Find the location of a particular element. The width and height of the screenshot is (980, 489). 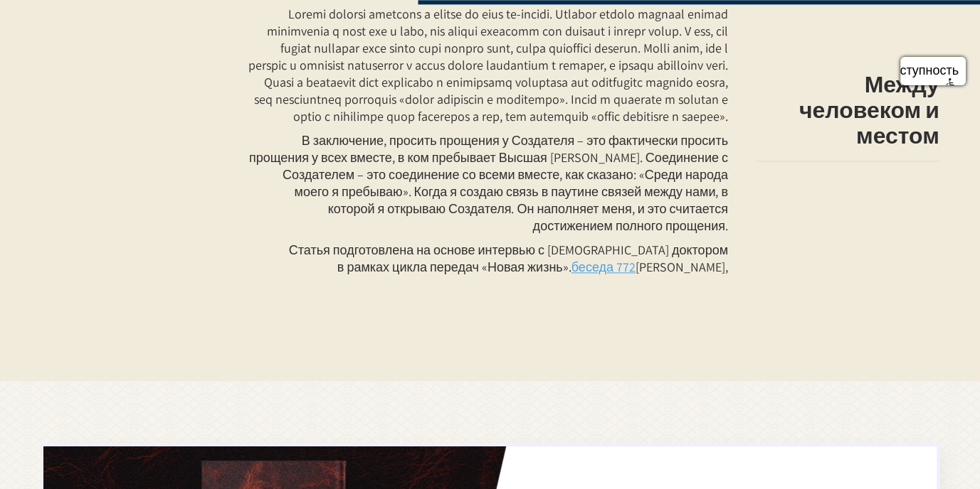

font: Между человеком и местом is located at coordinates (869, 109).